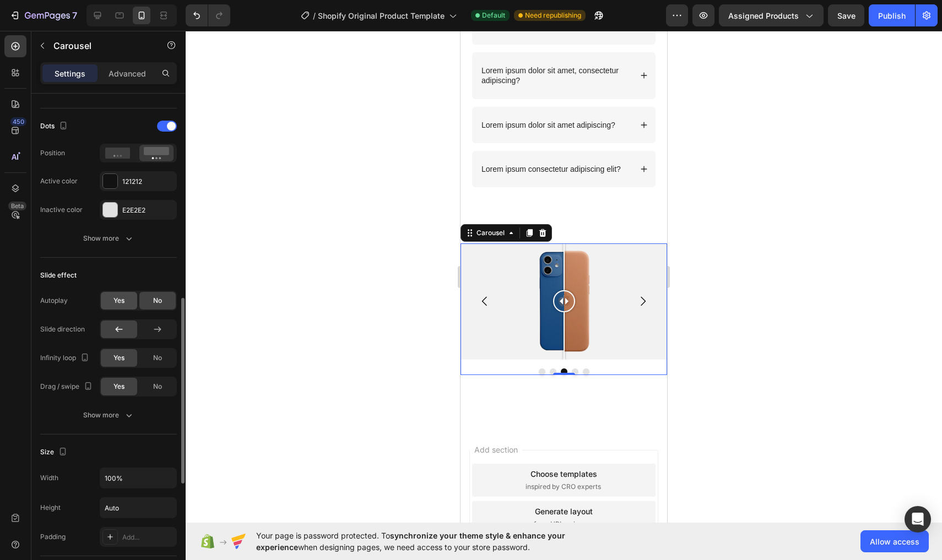 The width and height of the screenshot is (942, 560). I want to click on button: Carousel Next Arrow, so click(182, 270).